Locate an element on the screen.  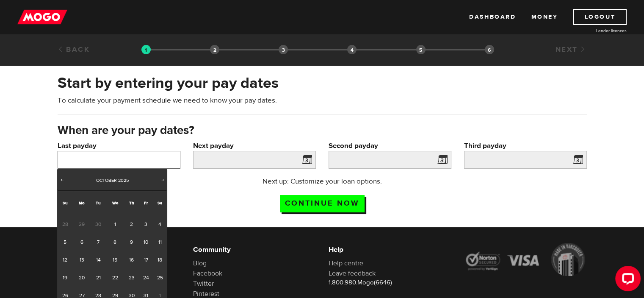
a: 8 is located at coordinates (115, 242).